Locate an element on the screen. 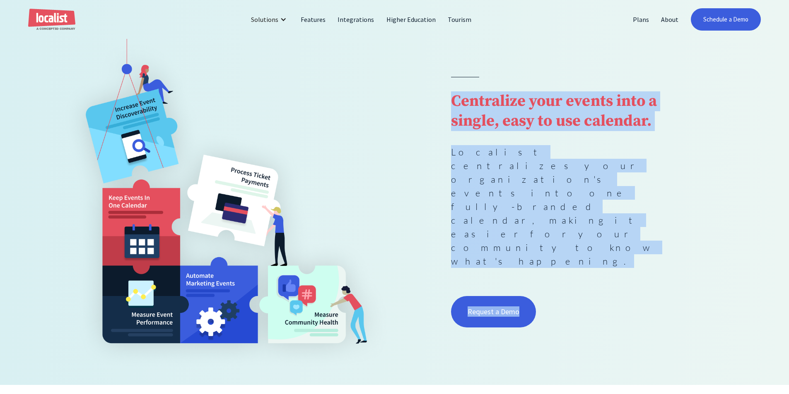 Image resolution: width=789 pixels, height=394 pixels. a: Schedule a Demo is located at coordinates (725, 19).